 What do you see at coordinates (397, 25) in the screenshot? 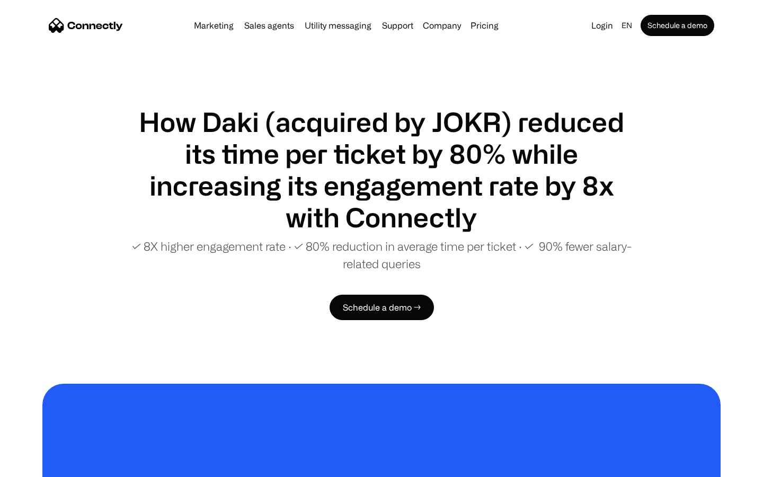
I see `a: Support` at bounding box center [397, 25].